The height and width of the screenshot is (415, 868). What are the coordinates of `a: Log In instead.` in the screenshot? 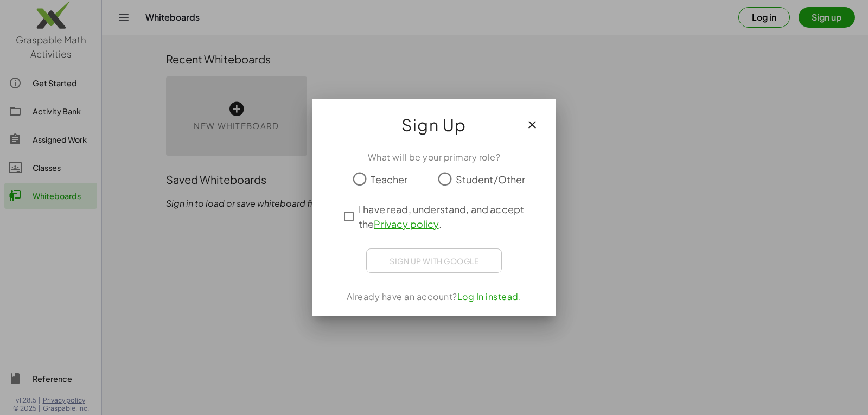 It's located at (489, 296).